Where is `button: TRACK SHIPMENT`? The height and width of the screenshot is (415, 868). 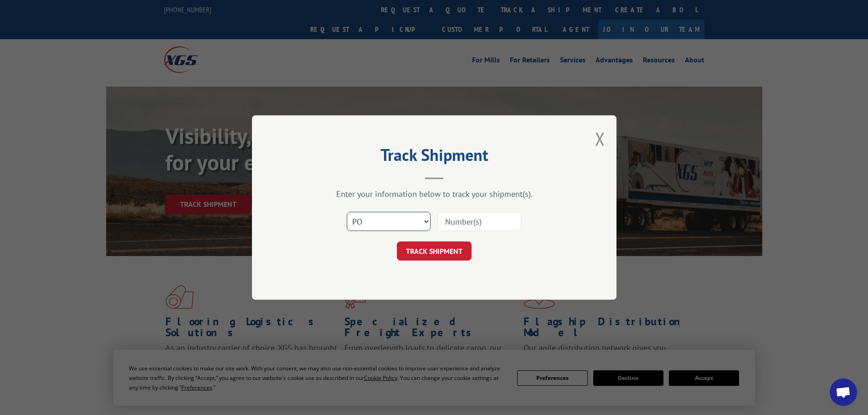
button: TRACK SHIPMENT is located at coordinates (434, 251).